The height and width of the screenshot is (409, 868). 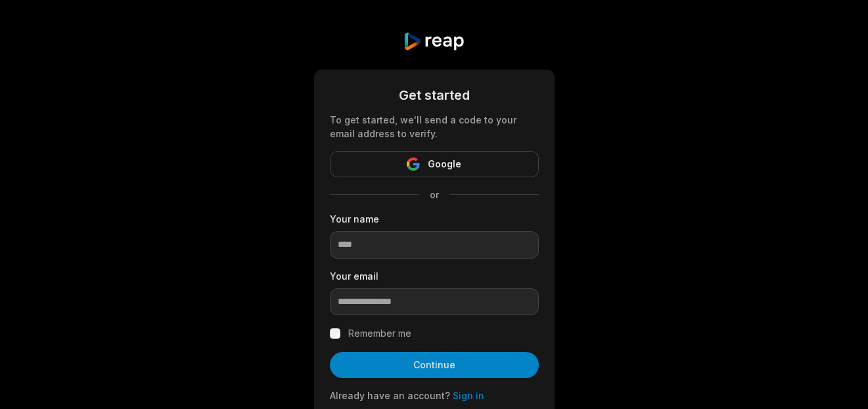 What do you see at coordinates (435, 127) in the screenshot?
I see `div: To get started, we'll send a code to your email address to verify.` at bounding box center [435, 127].